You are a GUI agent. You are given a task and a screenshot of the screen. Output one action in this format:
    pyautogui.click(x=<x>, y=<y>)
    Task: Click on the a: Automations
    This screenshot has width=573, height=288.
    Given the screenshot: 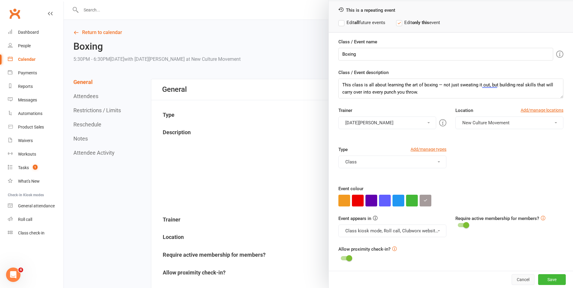 What is the action you would take?
    pyautogui.click(x=36, y=113)
    